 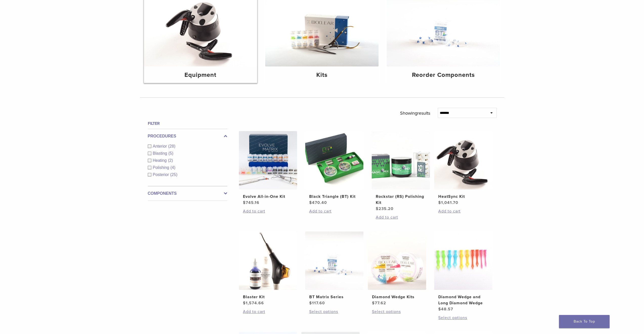 I want to click on span: Anterior, so click(x=160, y=146).